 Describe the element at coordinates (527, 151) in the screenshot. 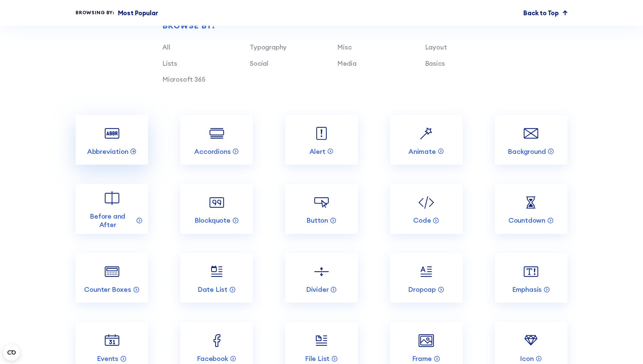

I see `p: Background` at that location.